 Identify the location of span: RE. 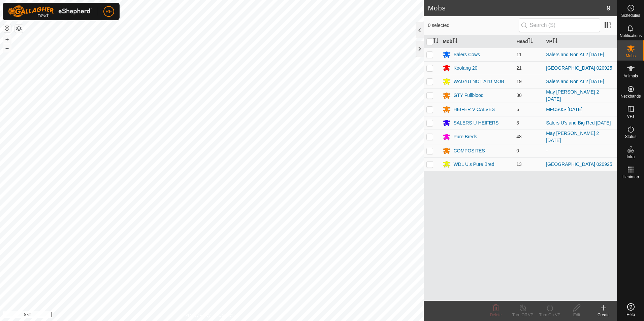
(109, 12).